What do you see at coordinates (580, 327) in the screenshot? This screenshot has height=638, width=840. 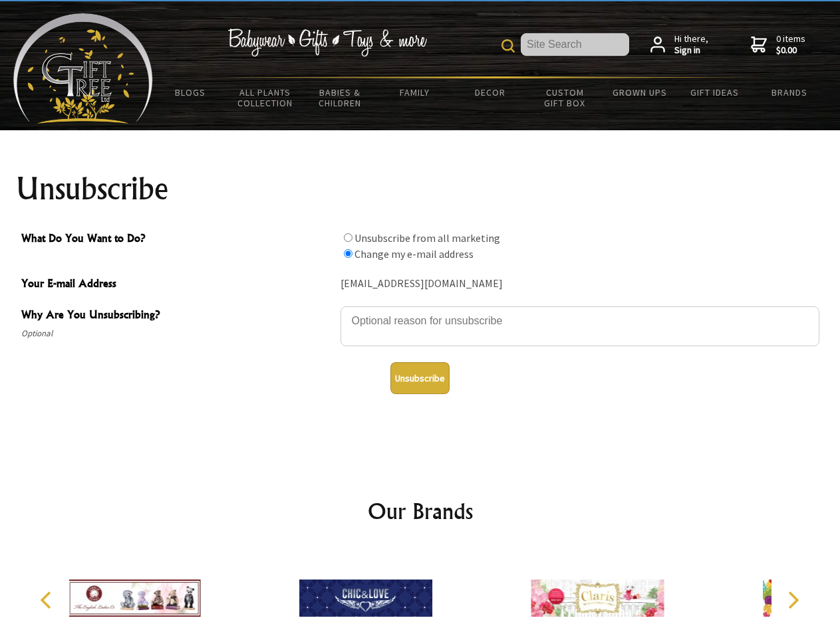 I see `textarea: Why Are You Unsubscribing?` at bounding box center [580, 327].